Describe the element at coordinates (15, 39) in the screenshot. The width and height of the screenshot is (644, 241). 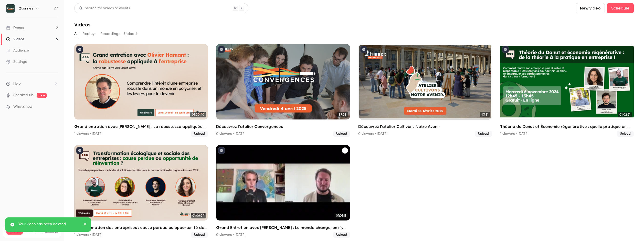
I see `div: Videos` at that location.